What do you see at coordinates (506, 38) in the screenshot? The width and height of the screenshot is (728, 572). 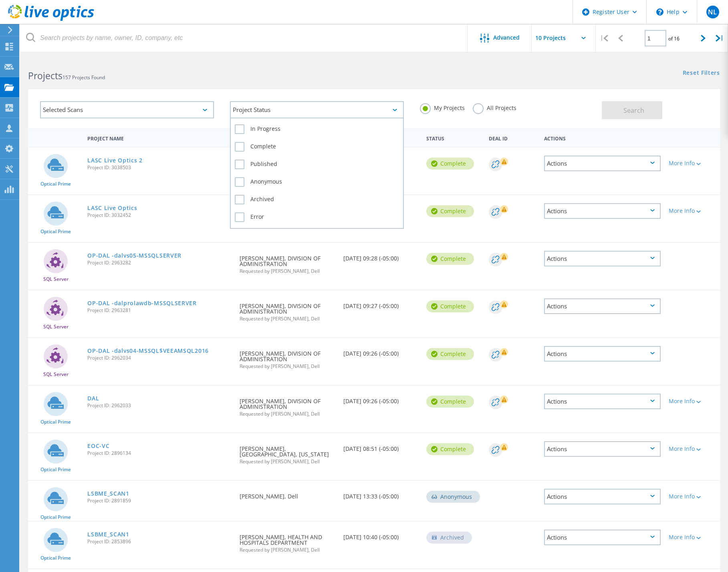 I see `span: Advanced` at bounding box center [506, 38].